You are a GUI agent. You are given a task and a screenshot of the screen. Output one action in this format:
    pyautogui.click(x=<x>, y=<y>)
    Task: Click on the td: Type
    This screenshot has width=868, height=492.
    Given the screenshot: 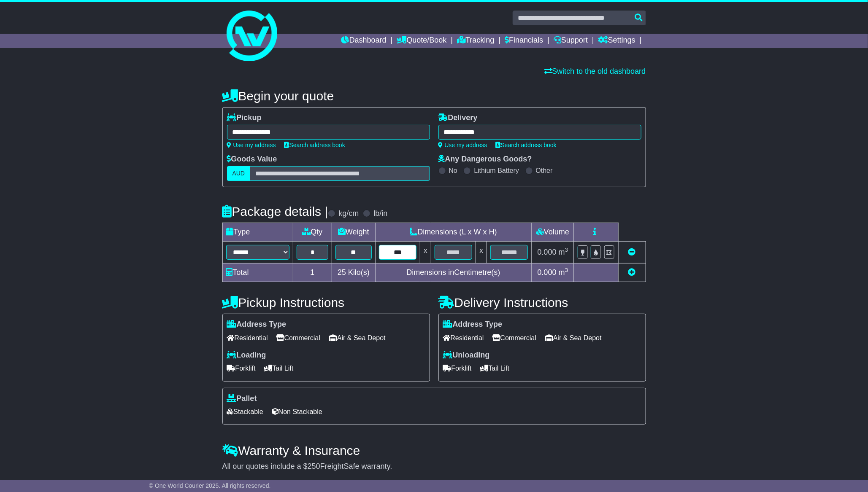 What is the action you would take?
    pyautogui.click(x=257, y=232)
    